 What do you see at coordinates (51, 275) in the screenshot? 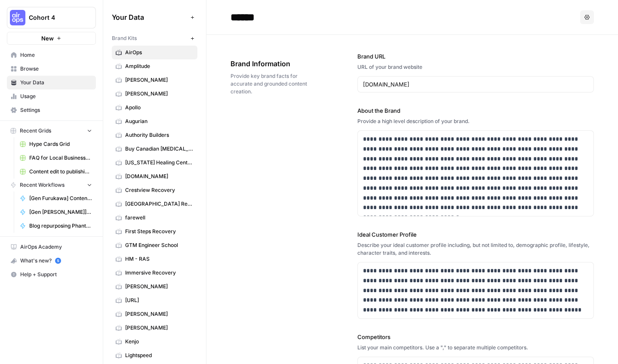
I see `button: Help + Support` at bounding box center [51, 275].